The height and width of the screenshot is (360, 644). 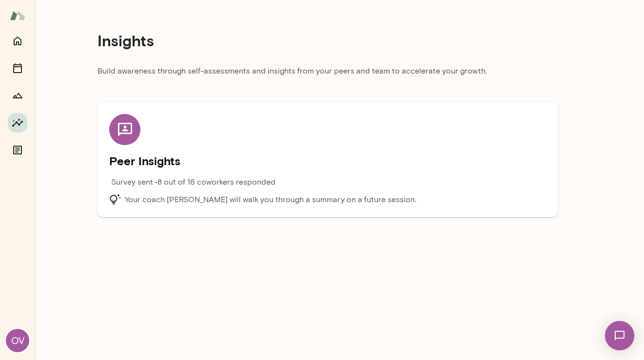 I want to click on button: Documents, so click(x=17, y=150).